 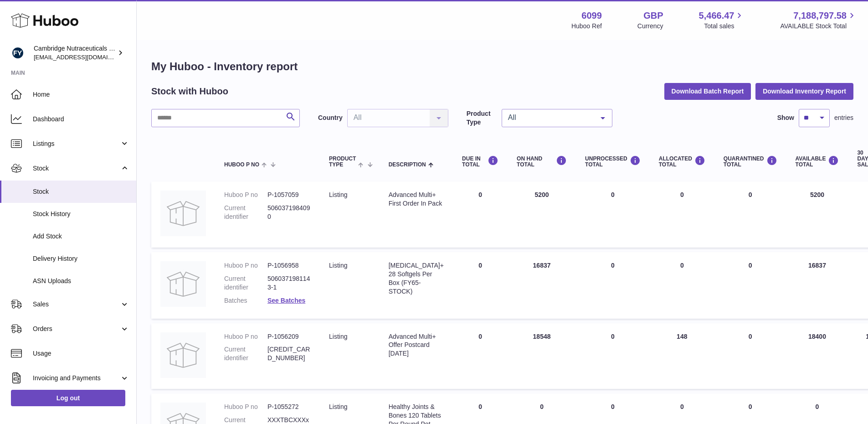 I want to click on span: Add Stock, so click(x=81, y=236).